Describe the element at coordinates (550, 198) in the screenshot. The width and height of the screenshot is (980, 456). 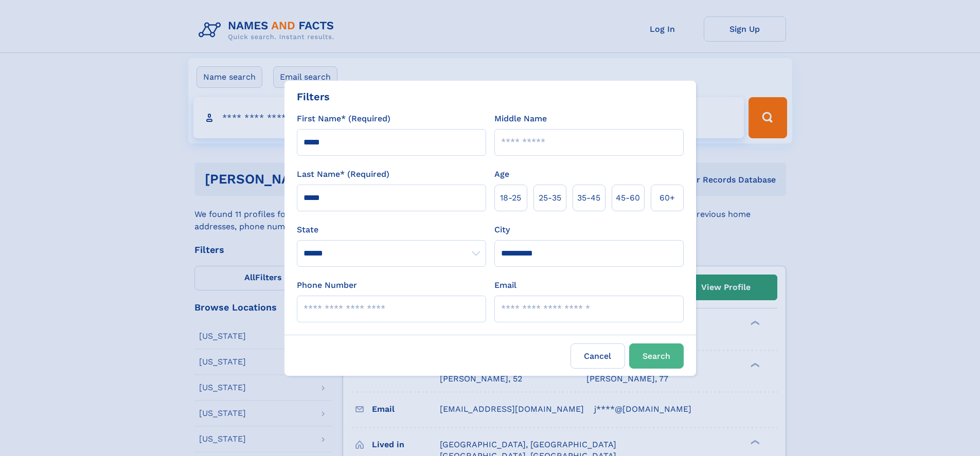
I see `span: 25‑35` at that location.